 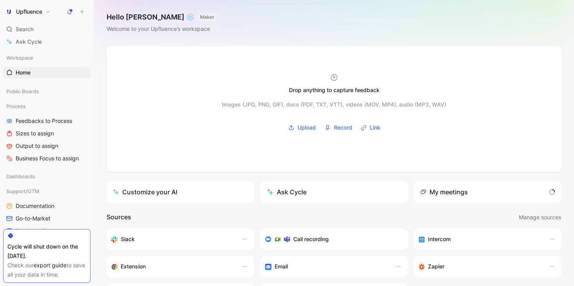 What do you see at coordinates (16, 106) in the screenshot?
I see `span: Process` at bounding box center [16, 106].